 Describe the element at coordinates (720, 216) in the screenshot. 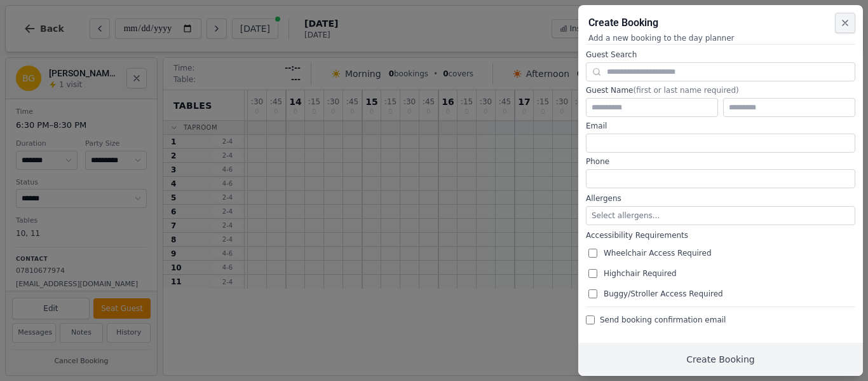

I see `button: Select allergens...` at that location.